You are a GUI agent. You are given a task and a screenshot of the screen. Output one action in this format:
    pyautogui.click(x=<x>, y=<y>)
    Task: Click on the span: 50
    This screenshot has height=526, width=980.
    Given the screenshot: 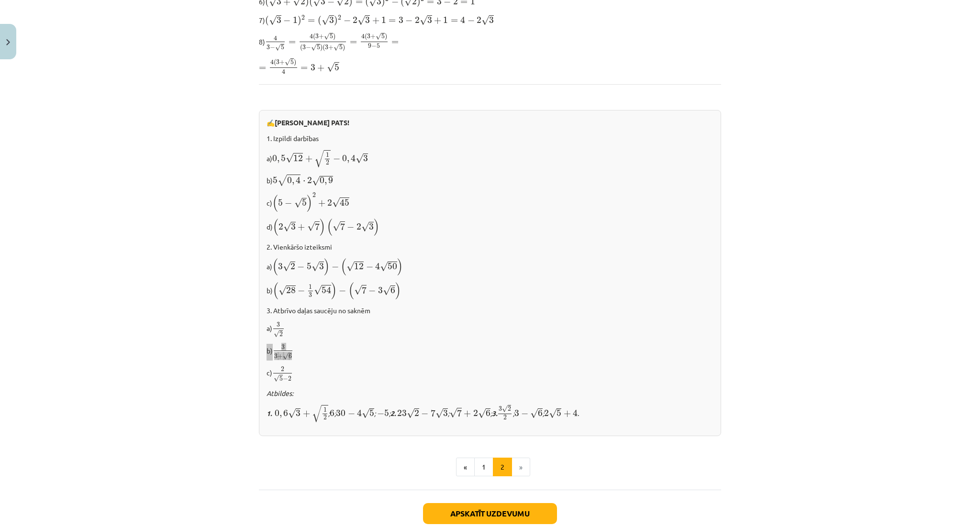 What is the action you would take?
    pyautogui.click(x=392, y=267)
    